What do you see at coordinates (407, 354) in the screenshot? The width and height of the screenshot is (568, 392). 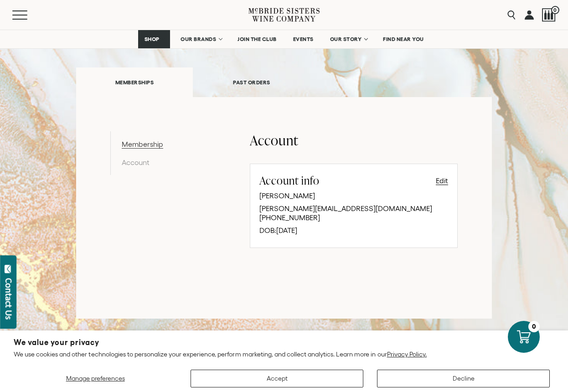 I see `a: Privacy Policy.` at bounding box center [407, 354].